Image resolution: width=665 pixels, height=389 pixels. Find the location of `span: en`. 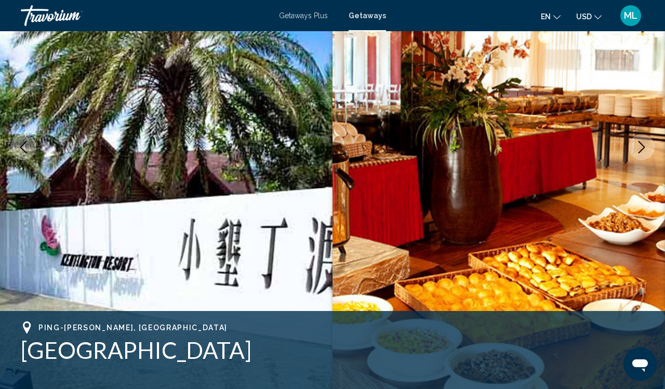

span: en is located at coordinates (546, 17).